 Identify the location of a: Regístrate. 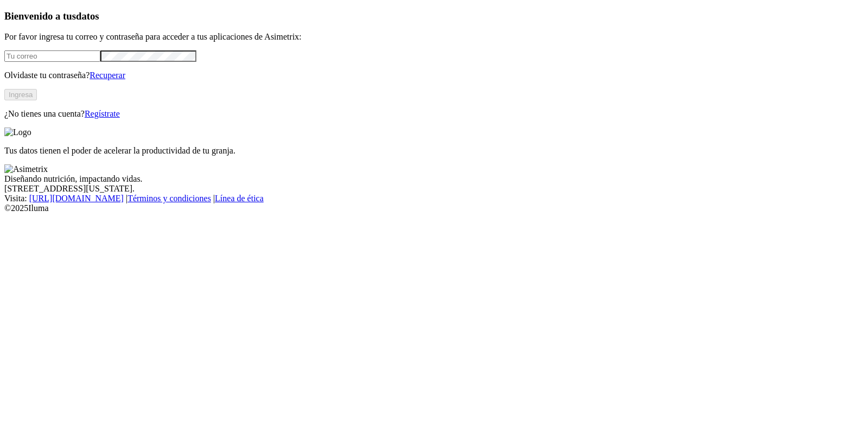
(102, 114).